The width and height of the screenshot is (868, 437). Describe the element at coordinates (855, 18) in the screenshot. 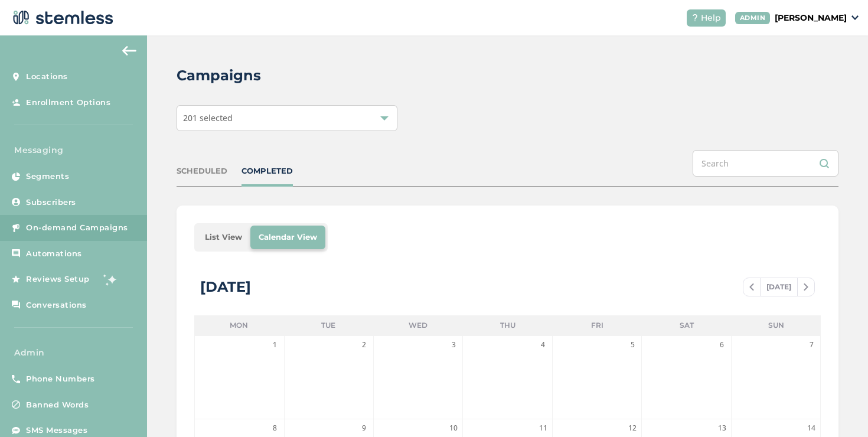

I see `img: icon_down-arrow-small-66adaf34.svg` at that location.